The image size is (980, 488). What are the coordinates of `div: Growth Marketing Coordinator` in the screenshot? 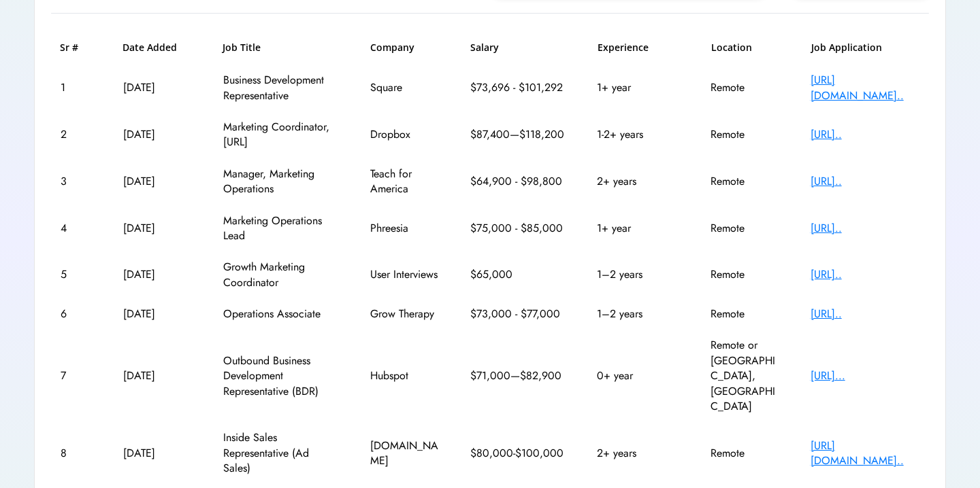 It's located at (281, 274).